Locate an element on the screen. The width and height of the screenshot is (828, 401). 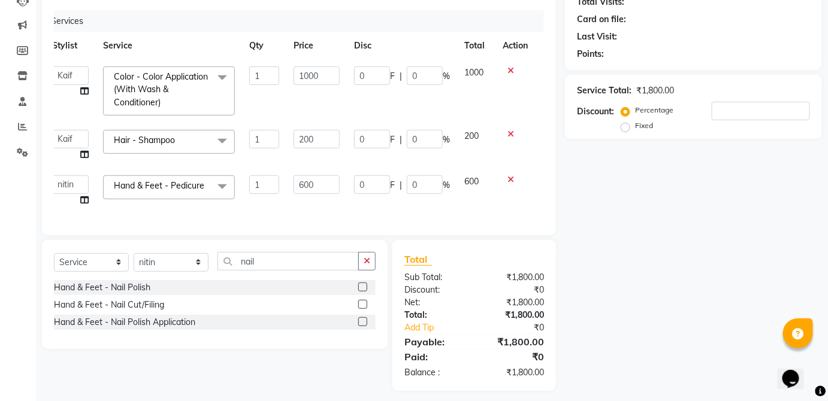
div: Hand & Feet - Nail Cut/Filing is located at coordinates (109, 305).